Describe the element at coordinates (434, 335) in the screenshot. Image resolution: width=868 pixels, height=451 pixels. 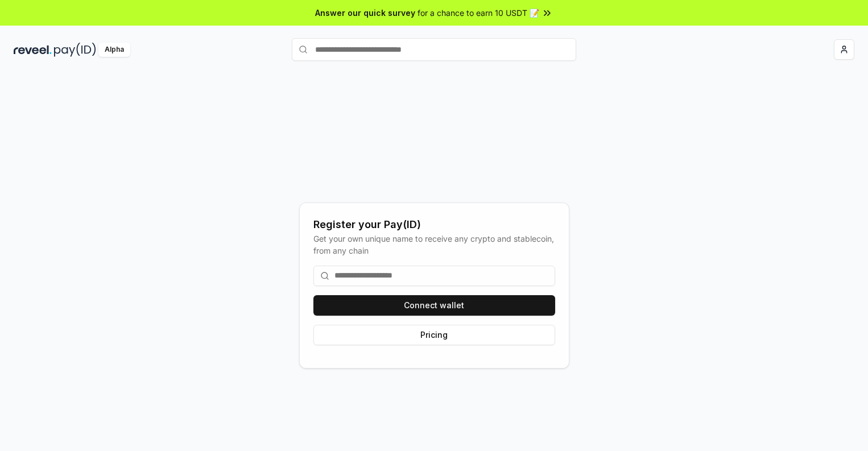
I see `button: Pricing` at that location.